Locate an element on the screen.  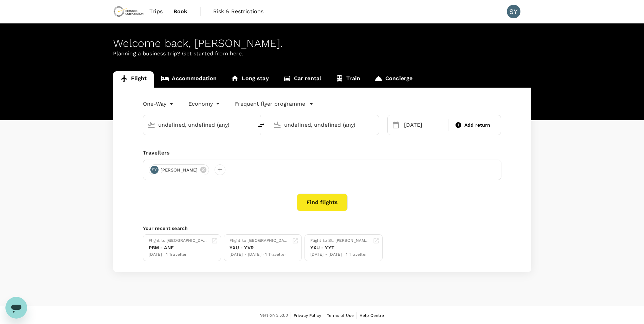
a: Privacy Policy is located at coordinates (308, 316).